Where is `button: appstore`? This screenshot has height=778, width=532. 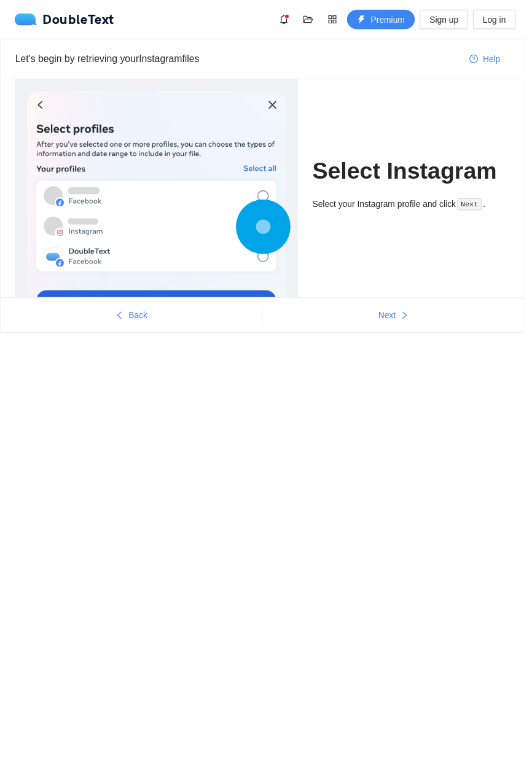 button: appstore is located at coordinates (336, 20).